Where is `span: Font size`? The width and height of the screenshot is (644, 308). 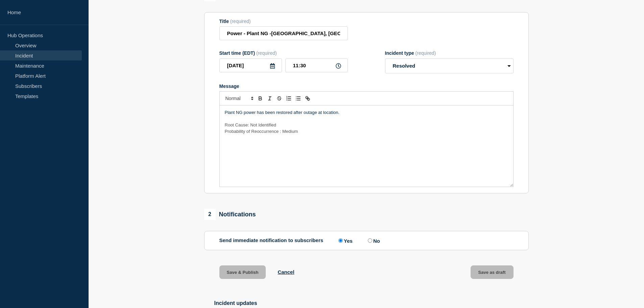 span: Font size is located at coordinates (239, 98).